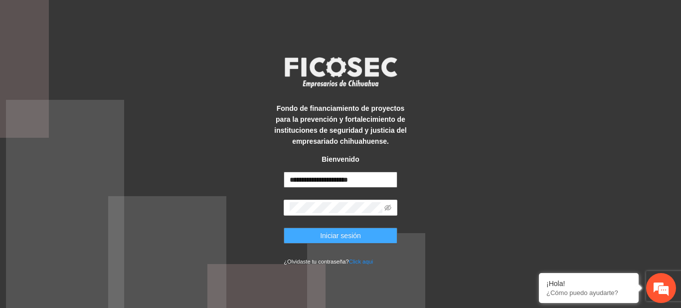 Image resolution: width=681 pixels, height=308 pixels. Describe the element at coordinates (176, 17) in the screenshot. I see `div: Minimizar ventana de chat en vivo` at that location.